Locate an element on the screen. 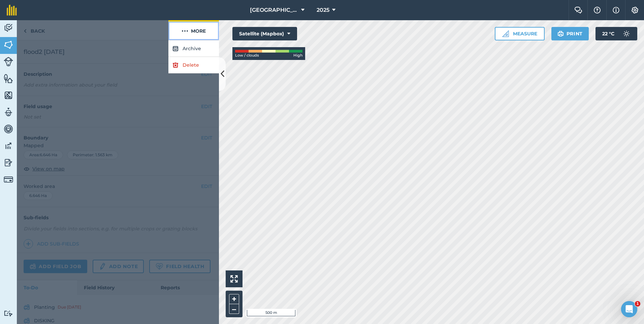 The height and width of the screenshot is (324, 644). img: Ruler icon is located at coordinates (505, 34).